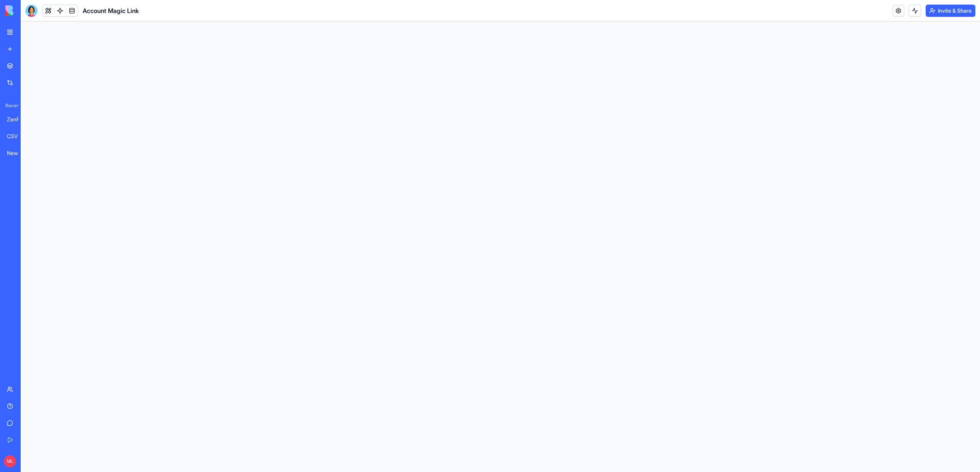  What do you see at coordinates (111, 11) in the screenshot?
I see `span: Account Magic Link` at bounding box center [111, 11].